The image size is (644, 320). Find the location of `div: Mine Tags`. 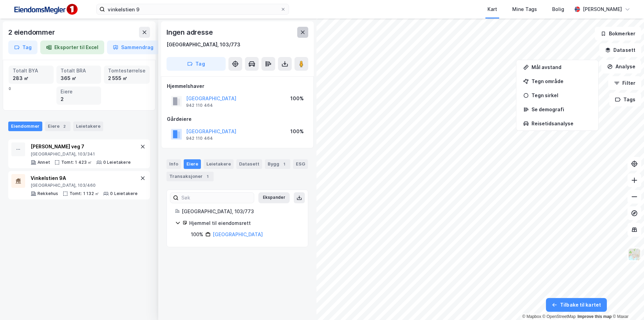

div: Mine Tags is located at coordinates (525, 9).